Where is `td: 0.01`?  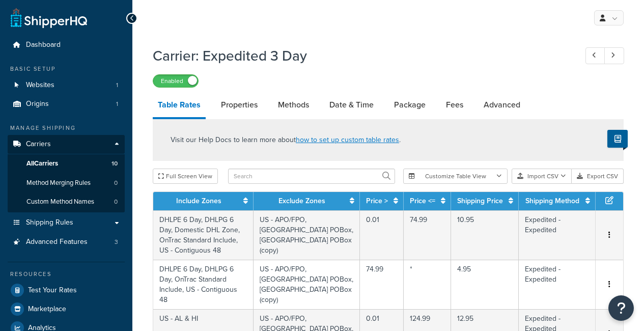
td: 0.01 is located at coordinates (382, 235).